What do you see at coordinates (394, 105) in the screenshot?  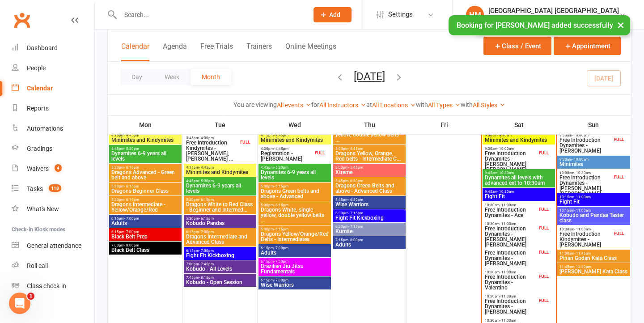 I see `a: All Locations` at bounding box center [394, 105].